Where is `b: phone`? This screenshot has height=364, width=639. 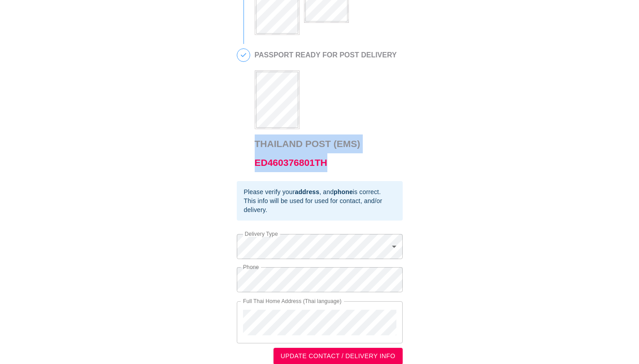
b: phone is located at coordinates (343, 192).